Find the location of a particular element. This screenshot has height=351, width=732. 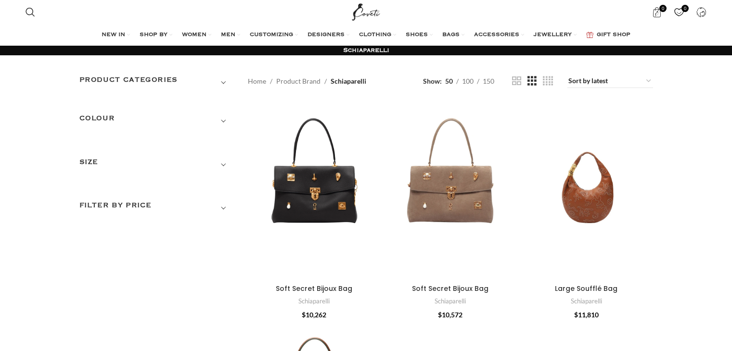

a: ACCESSORIES is located at coordinates (499, 35).